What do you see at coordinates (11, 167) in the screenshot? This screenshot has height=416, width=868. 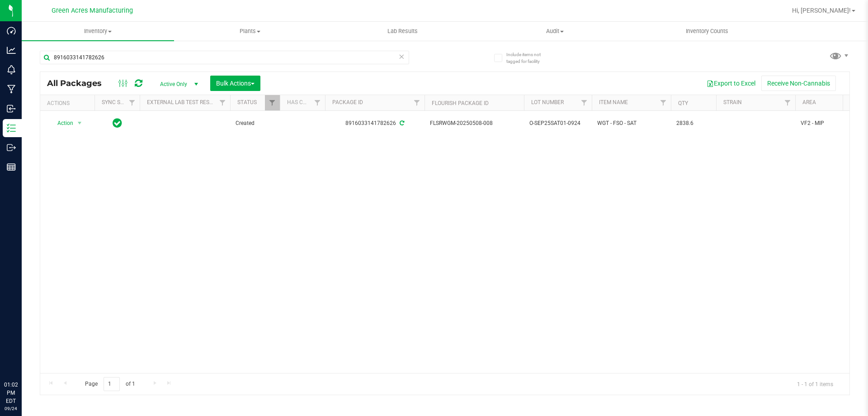 I see `inline-svg: Reports` at bounding box center [11, 167].